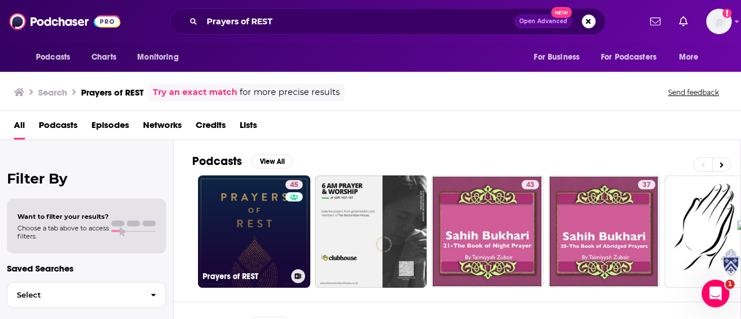 This screenshot has height=319, width=741. What do you see at coordinates (254, 232) in the screenshot?
I see `a: 45Prayers of REST` at bounding box center [254, 232].